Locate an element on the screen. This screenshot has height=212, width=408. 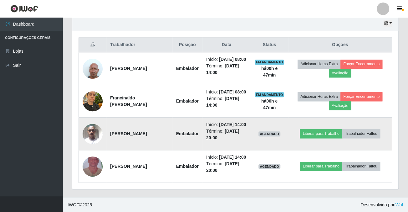
img: 1753305167583.jpeg is located at coordinates (93, 166).